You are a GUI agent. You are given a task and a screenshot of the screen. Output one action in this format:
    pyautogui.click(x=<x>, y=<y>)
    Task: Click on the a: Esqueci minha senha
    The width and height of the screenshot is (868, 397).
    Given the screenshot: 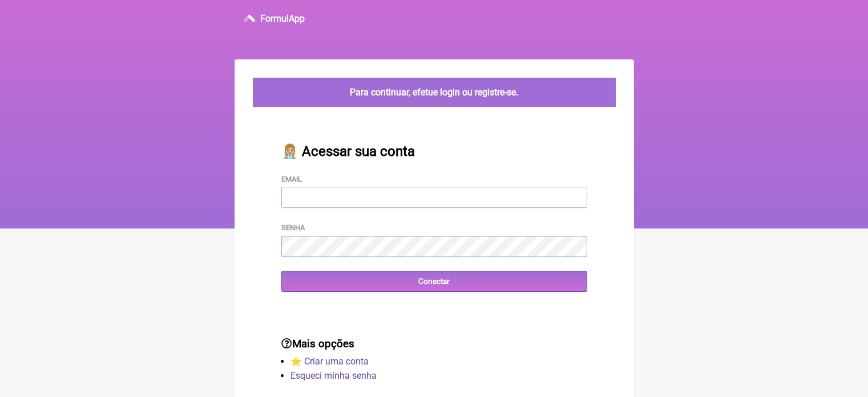 What is the action you would take?
    pyautogui.click(x=333, y=375)
    